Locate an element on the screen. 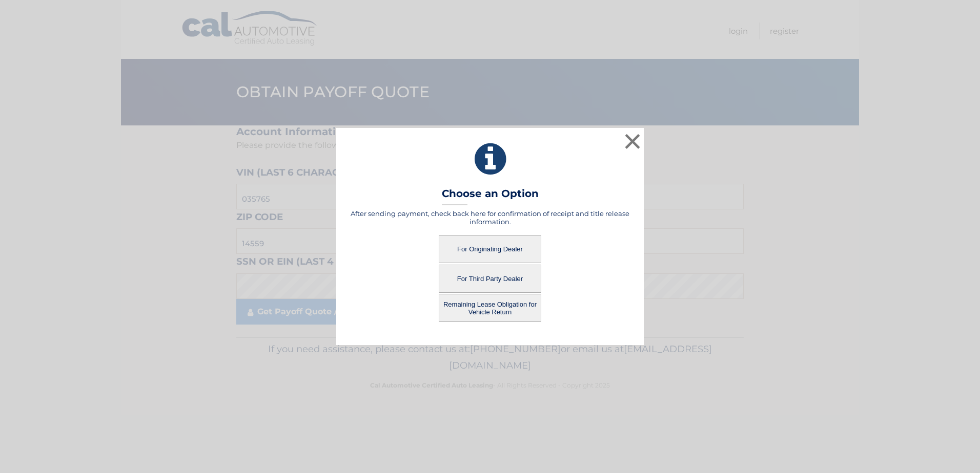 This screenshot has width=980, height=473. h3: Choose an Option is located at coordinates (490, 196).